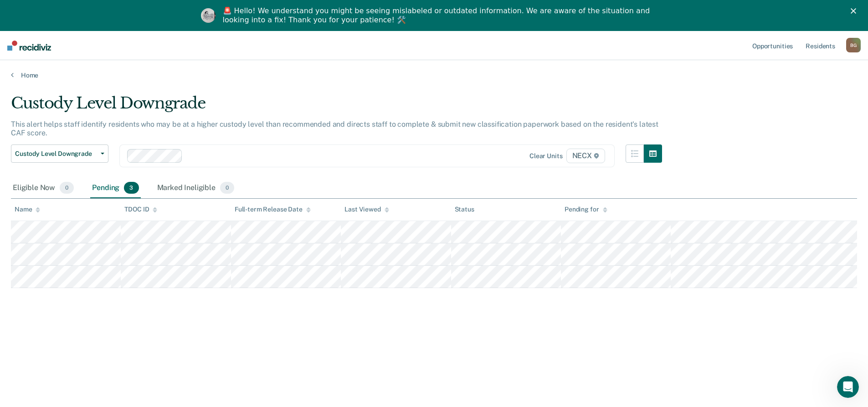 The width and height of the screenshot is (868, 407). What do you see at coordinates (464, 209) in the screenshot?
I see `div: Status` at bounding box center [464, 209].